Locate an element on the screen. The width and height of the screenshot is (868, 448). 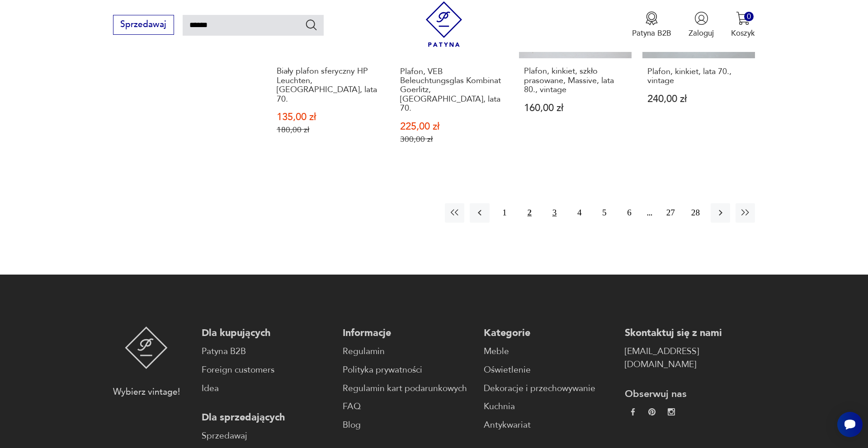
img: da9060093f698e4c3cedc1453eec5031.webp is located at coordinates (633, 412).